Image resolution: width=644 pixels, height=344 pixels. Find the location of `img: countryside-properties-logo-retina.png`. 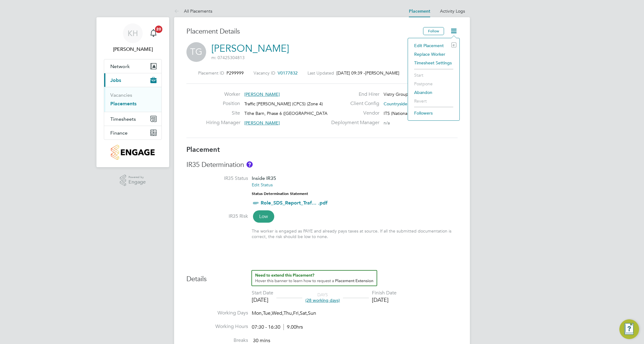

img: countryside-properties-logo-retina.png is located at coordinates (132, 152).